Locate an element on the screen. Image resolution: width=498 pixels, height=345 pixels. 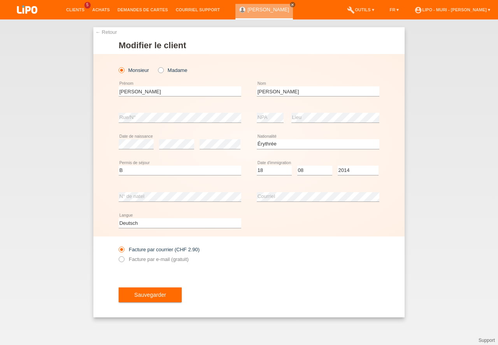
label: Facture par e-mail (gratuit) is located at coordinates (154, 259).